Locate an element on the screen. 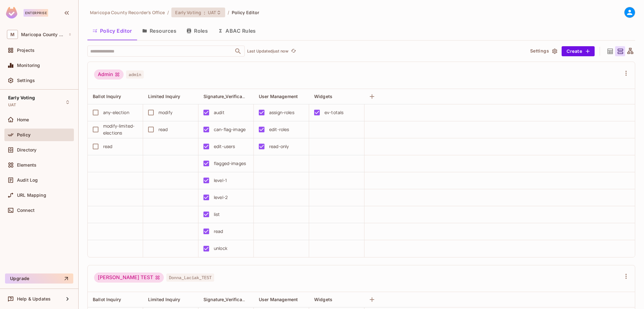  span: Directory is located at coordinates (27, 150).